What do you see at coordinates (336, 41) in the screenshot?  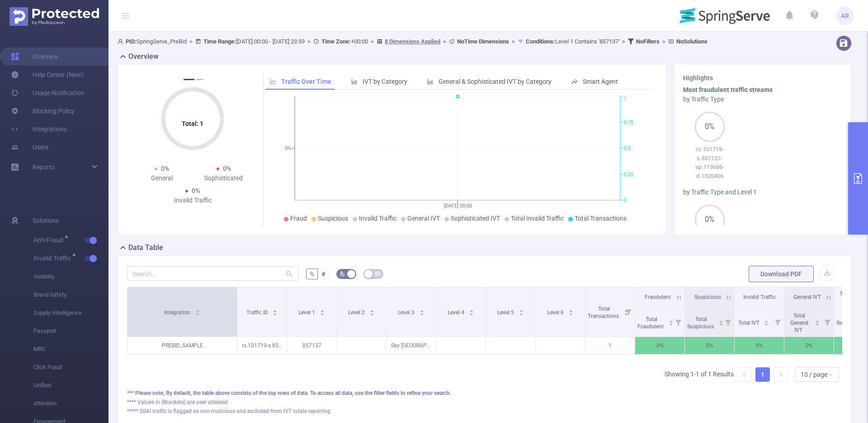 I see `b: Time Zone:` at bounding box center [336, 41].